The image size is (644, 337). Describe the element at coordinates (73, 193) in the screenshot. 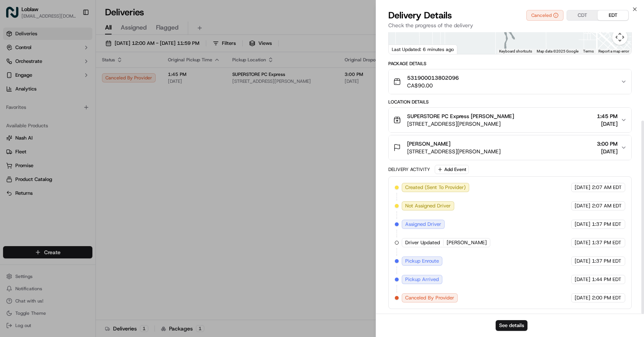

I see `a: Powered byPylon` at that location.